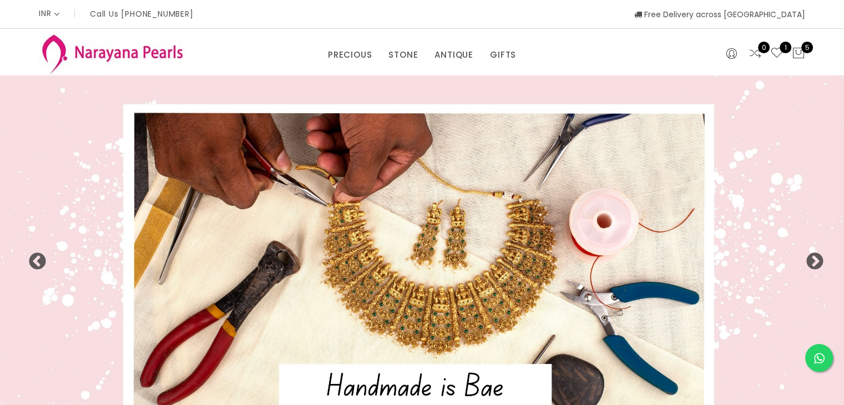 Image resolution: width=844 pixels, height=405 pixels. Describe the element at coordinates (811, 258) in the screenshot. I see `button: Next` at that location.